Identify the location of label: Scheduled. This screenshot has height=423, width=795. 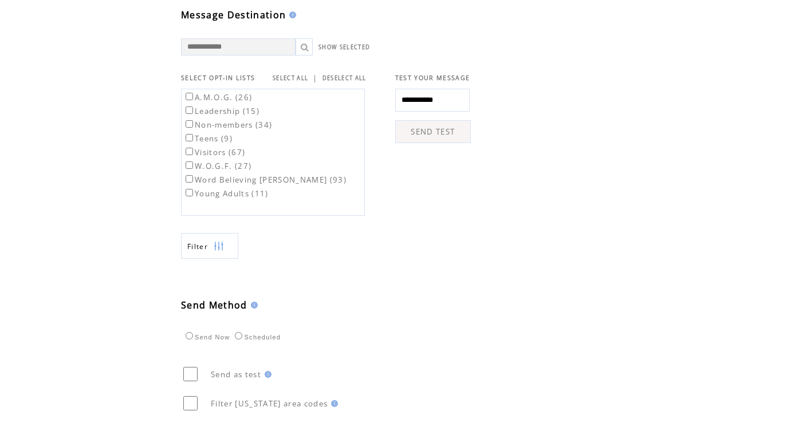
(256, 337).